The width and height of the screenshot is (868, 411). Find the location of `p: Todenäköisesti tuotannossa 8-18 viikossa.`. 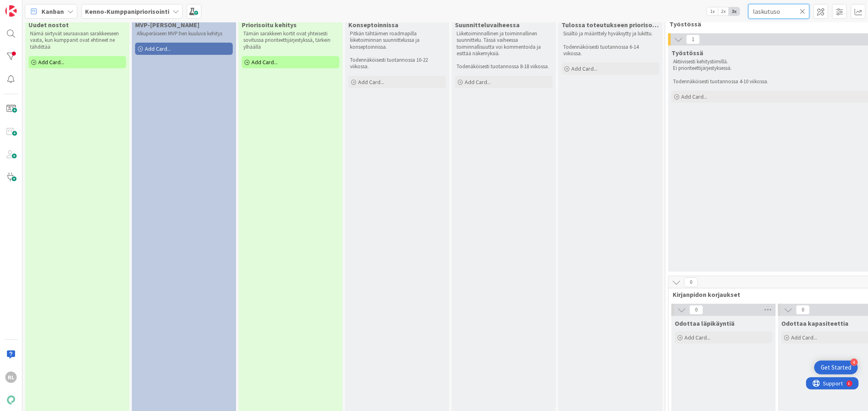

p: Todenäköisesti tuotannossa 8-18 viikossa. is located at coordinates (504, 67).